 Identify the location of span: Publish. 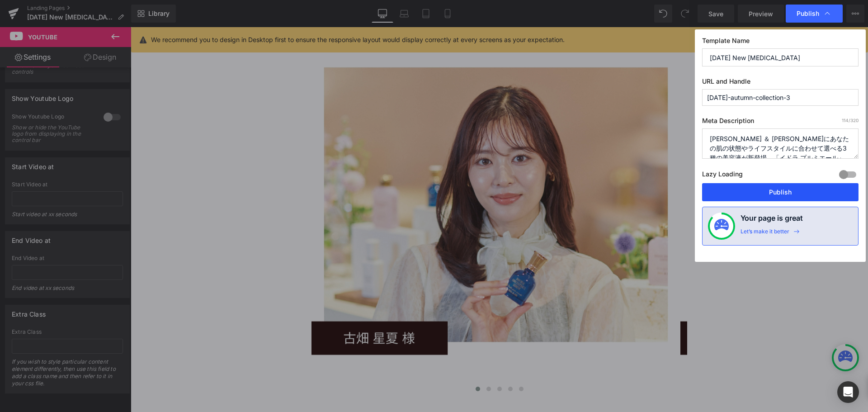
(808, 14).